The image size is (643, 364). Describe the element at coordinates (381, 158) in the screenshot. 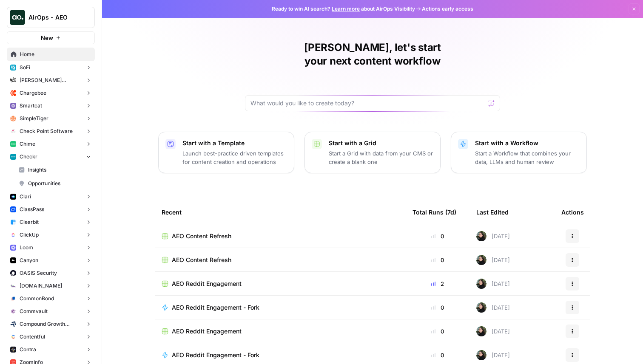

I see `p: Start a Grid with data from your CMS or create a blank one` at that location.